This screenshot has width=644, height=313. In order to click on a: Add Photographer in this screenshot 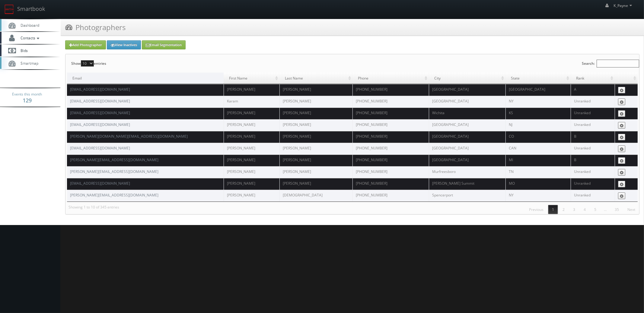, I will do `click(86, 45)`.